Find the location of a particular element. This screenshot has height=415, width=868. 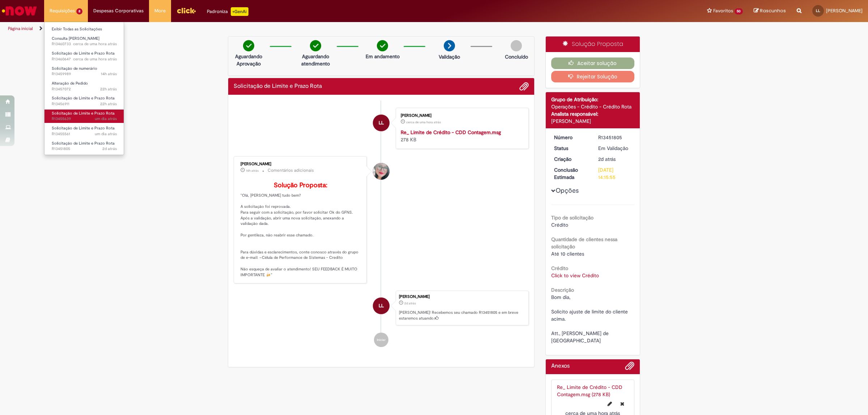

img: img-circle-grey.png is located at coordinates (516, 45).